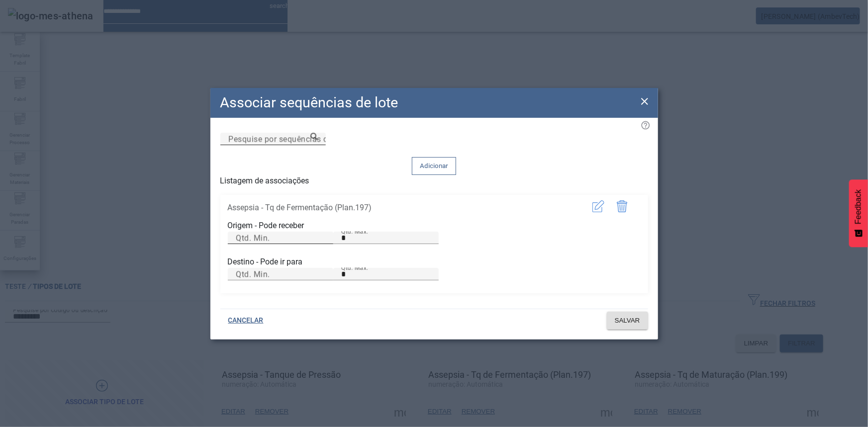 This screenshot has width=868, height=427. What do you see at coordinates (858, 207) in the screenshot?
I see `span: Feedback` at bounding box center [858, 207].